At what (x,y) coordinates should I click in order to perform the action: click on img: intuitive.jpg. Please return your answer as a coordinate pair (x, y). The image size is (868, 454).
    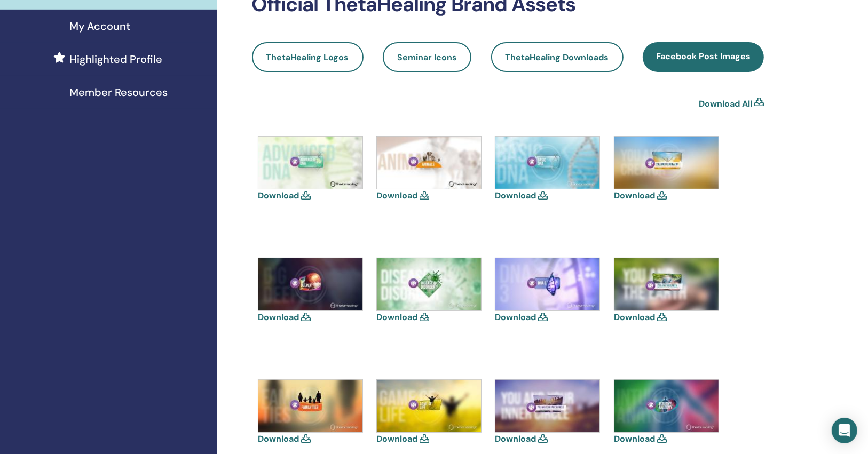
    Looking at the image, I should click on (666, 406).